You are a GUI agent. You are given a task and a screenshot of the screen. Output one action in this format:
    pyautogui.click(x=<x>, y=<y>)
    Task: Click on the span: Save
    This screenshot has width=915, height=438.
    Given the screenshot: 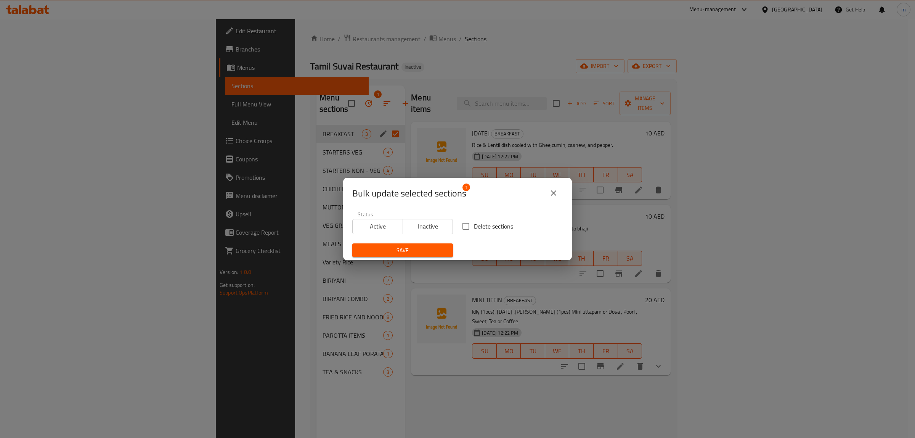 What is the action you would take?
    pyautogui.click(x=403, y=250)
    